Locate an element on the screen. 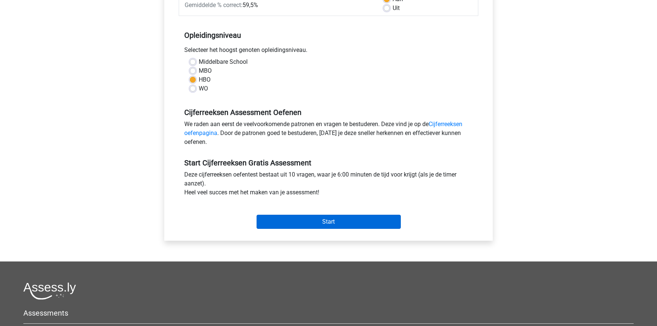 The width and height of the screenshot is (657, 326). label: MBO is located at coordinates (205, 71).